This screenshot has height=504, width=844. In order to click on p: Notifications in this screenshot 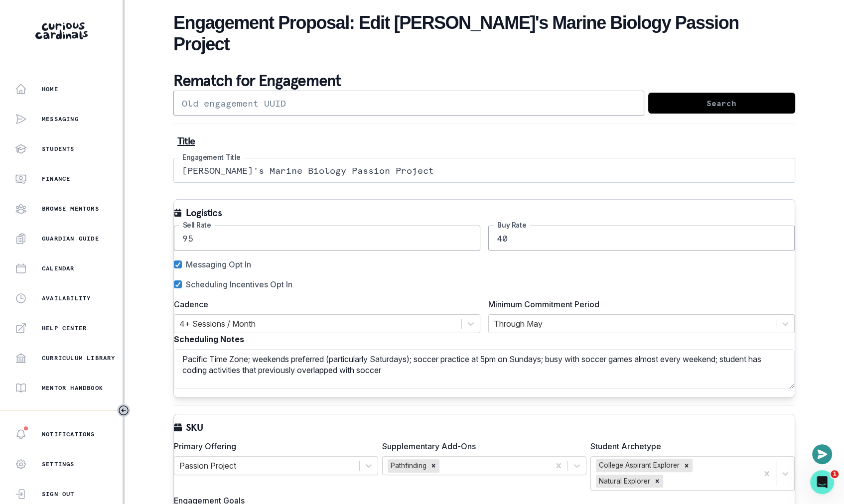, I will do `click(68, 434)`.